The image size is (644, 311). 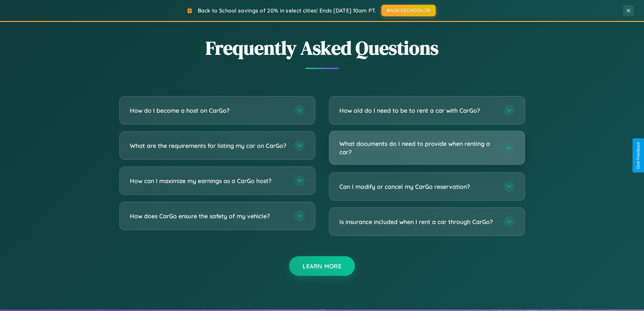 I want to click on button: BACK2SCHOOL20, so click(x=408, y=10).